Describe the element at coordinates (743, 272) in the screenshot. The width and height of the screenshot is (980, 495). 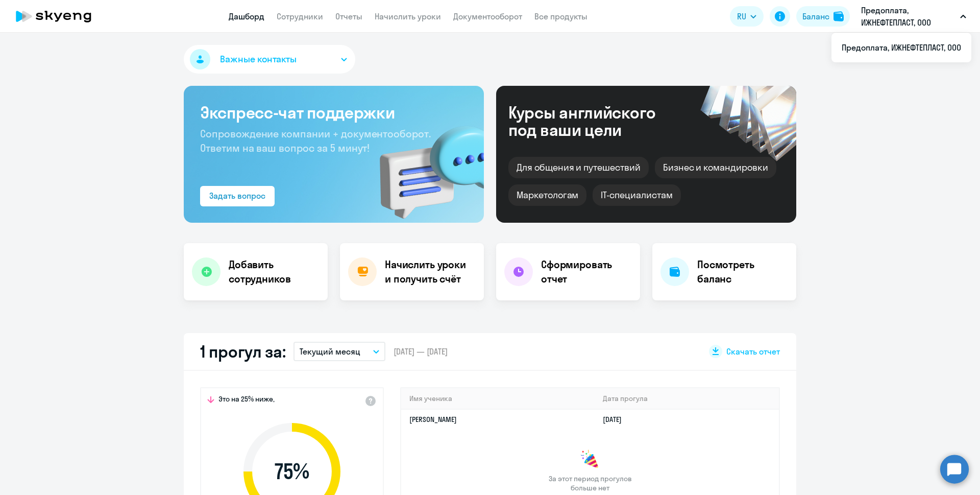
I see `h4: Посмотреть баланс` at that location.